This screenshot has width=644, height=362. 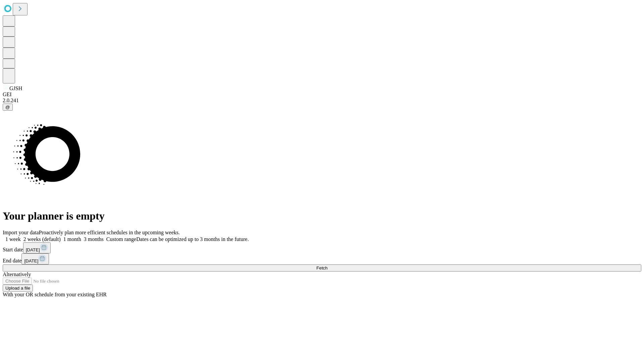 I want to click on span: 3 months, so click(x=94, y=239).